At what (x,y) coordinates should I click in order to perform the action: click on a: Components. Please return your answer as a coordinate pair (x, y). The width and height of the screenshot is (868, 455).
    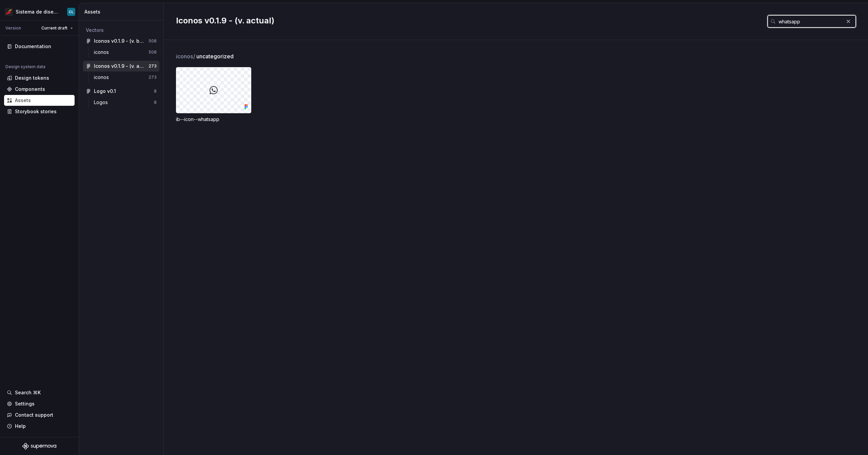
    Looking at the image, I should click on (40, 90).